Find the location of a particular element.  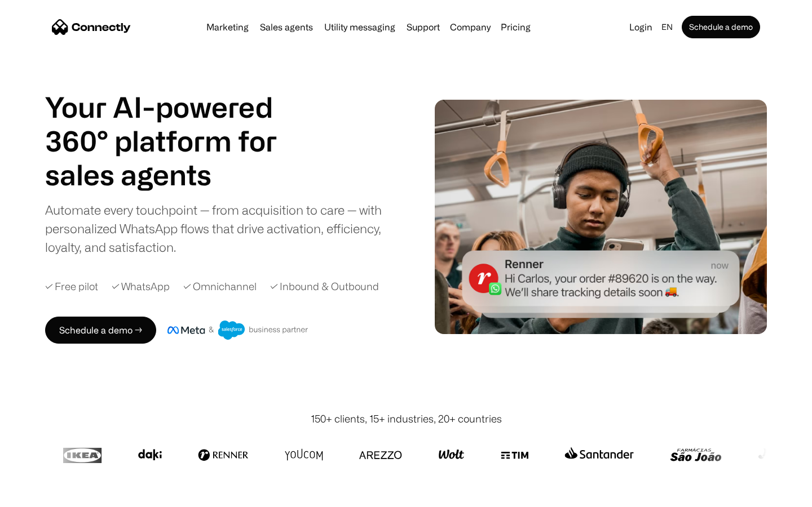

img: Meta and Salesforce business partner badge. is located at coordinates (238, 330).